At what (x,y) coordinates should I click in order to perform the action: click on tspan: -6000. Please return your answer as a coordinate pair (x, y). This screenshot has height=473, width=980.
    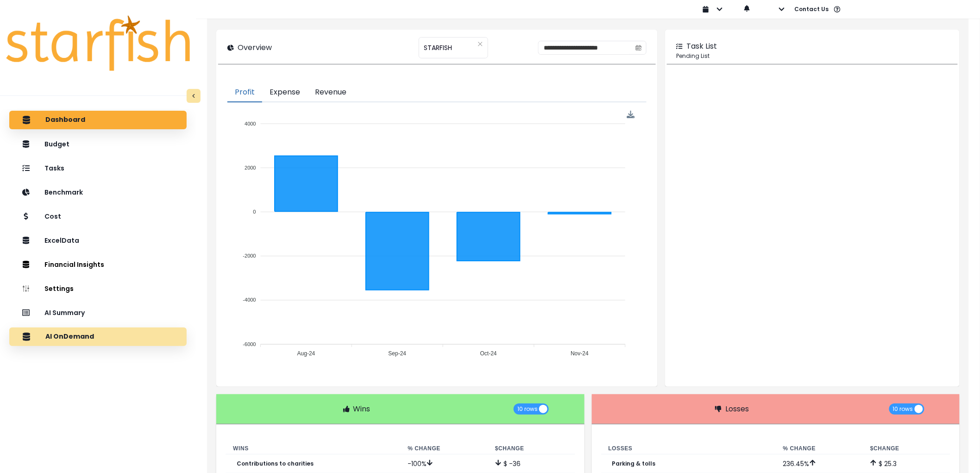
    Looking at the image, I should click on (250, 344).